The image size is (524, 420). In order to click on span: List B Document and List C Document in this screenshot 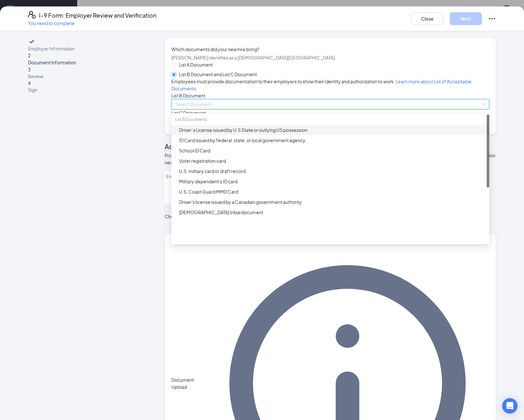, I will do `click(218, 74)`.